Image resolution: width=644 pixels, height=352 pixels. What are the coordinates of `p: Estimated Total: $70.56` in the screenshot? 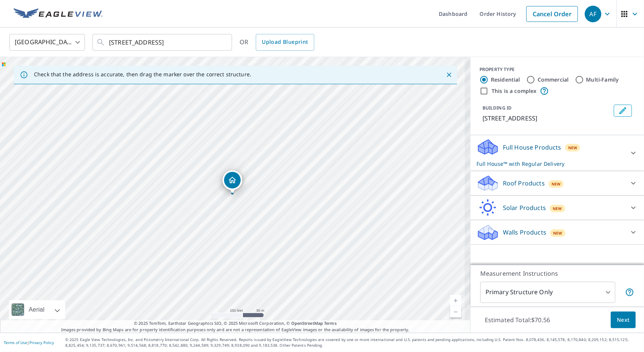 It's located at (517, 319).